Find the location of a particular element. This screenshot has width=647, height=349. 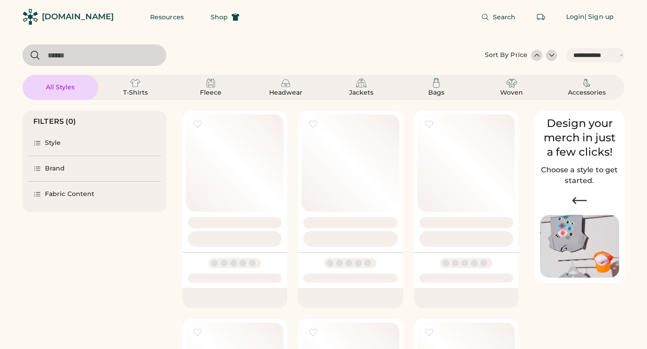

img: Jackets Icon is located at coordinates (361, 83).